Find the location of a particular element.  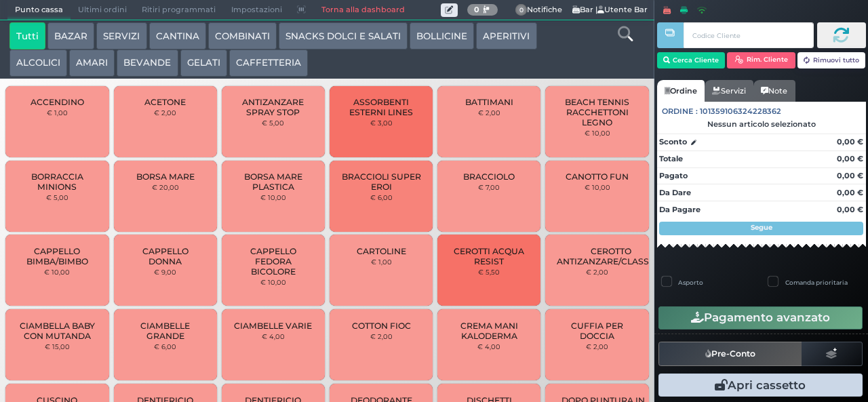

button: AMARI is located at coordinates (91, 63).